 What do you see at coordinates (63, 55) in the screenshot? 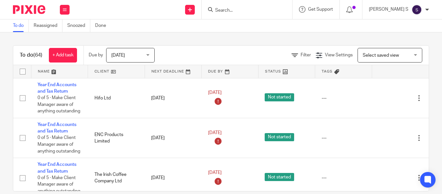
I see `a: + Add task` at bounding box center [63, 55].